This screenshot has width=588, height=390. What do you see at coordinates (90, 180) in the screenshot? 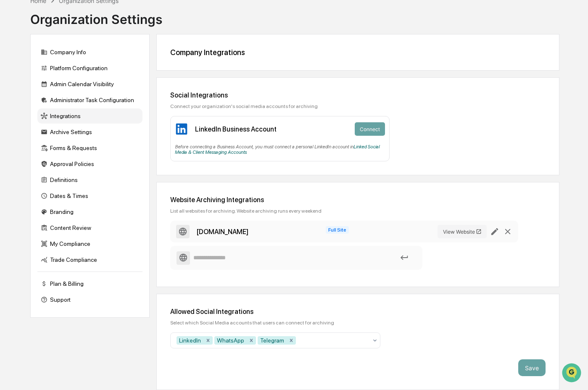
I see `div: Definitions` at bounding box center [90, 180].